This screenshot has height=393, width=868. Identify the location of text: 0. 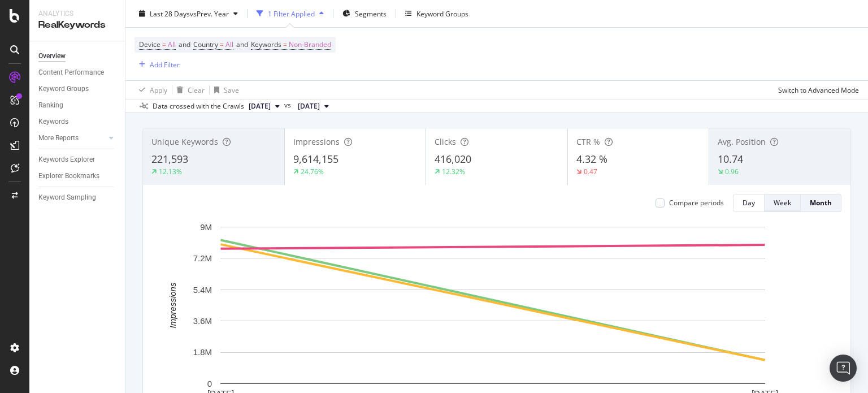
(210, 383).